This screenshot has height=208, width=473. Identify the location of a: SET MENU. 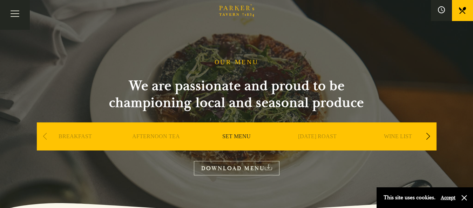
(236, 147).